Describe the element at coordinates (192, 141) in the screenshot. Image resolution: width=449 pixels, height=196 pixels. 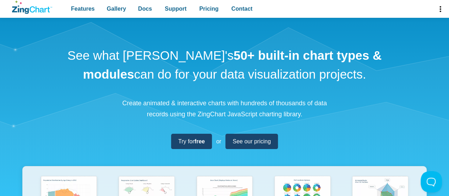
I see `a: Try forfree` at that location.